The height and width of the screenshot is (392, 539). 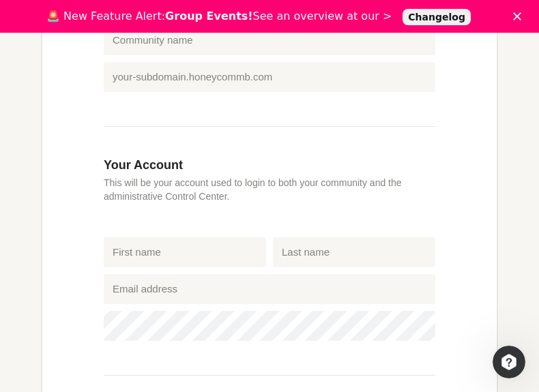 What do you see at coordinates (520, 16) in the screenshot?
I see `div: Close` at bounding box center [520, 16].